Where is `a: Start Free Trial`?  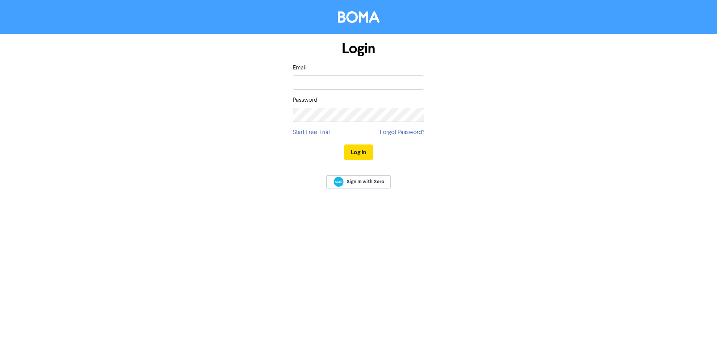 a: Start Free Trial is located at coordinates (311, 132).